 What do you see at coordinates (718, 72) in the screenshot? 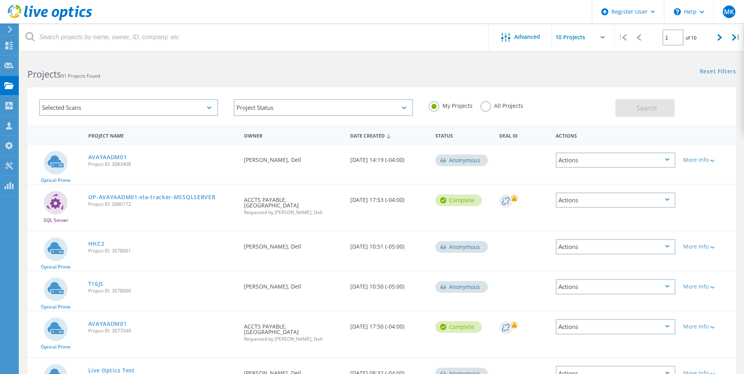
I see `a: Reset Filters` at bounding box center [718, 72].